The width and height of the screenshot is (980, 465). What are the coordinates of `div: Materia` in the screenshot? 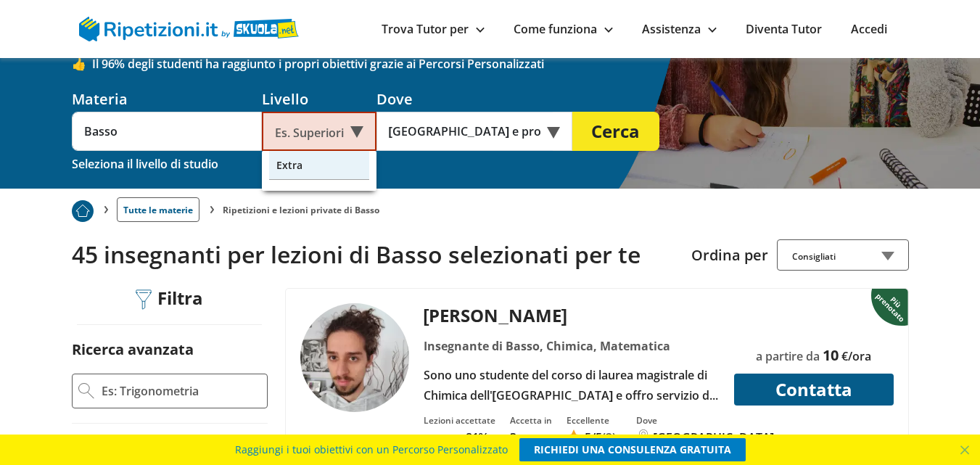 It's located at (167, 99).